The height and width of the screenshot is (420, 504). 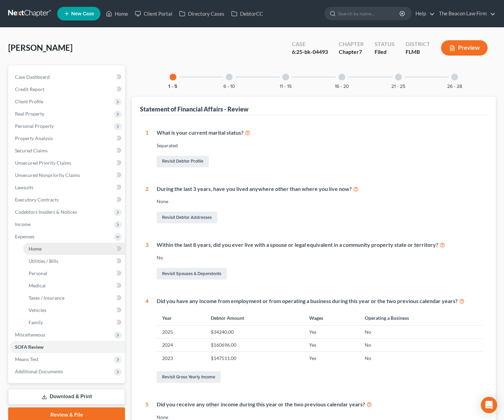 I want to click on div: Did you have any income from employment or from operating a business during this year or the two ..., so click(x=320, y=301).